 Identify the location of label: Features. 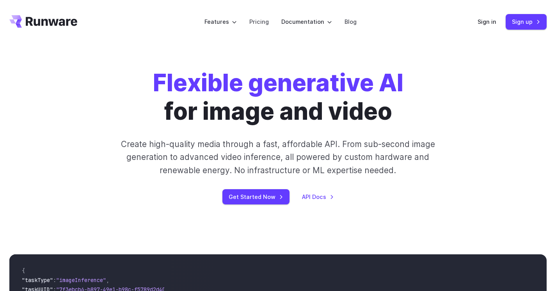
(220, 21).